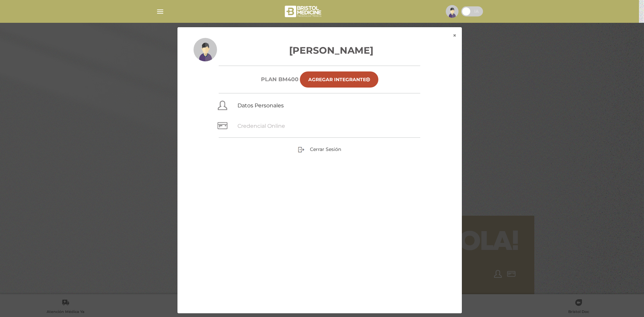 The width and height of the screenshot is (644, 317). What do you see at coordinates (326, 149) in the screenshot?
I see `span: Cerrar Sesión` at bounding box center [326, 149].